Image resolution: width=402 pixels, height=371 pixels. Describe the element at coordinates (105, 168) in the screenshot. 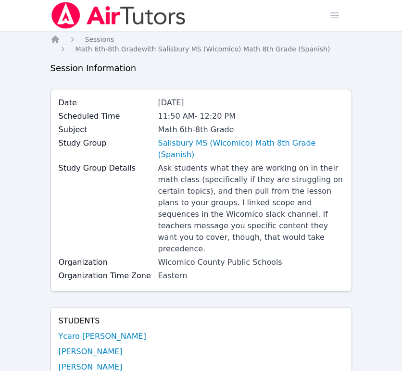

I see `label: Study Group Details` at that location.